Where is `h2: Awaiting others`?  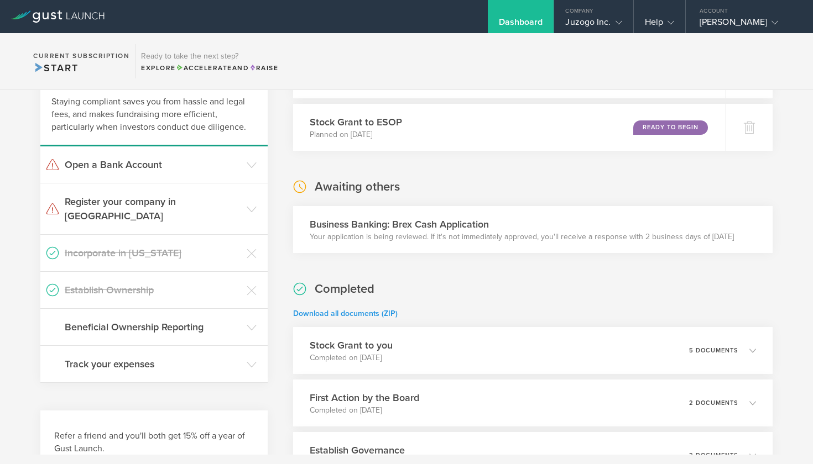 h2: Awaiting others is located at coordinates (357, 187).